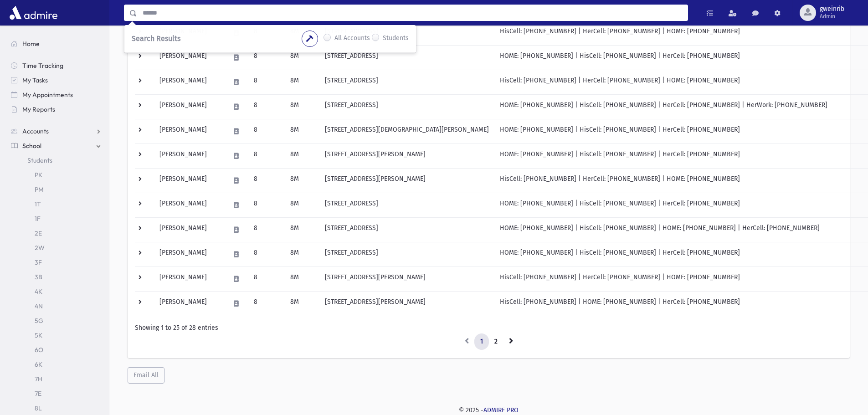  I want to click on span: My Reports, so click(39, 109).